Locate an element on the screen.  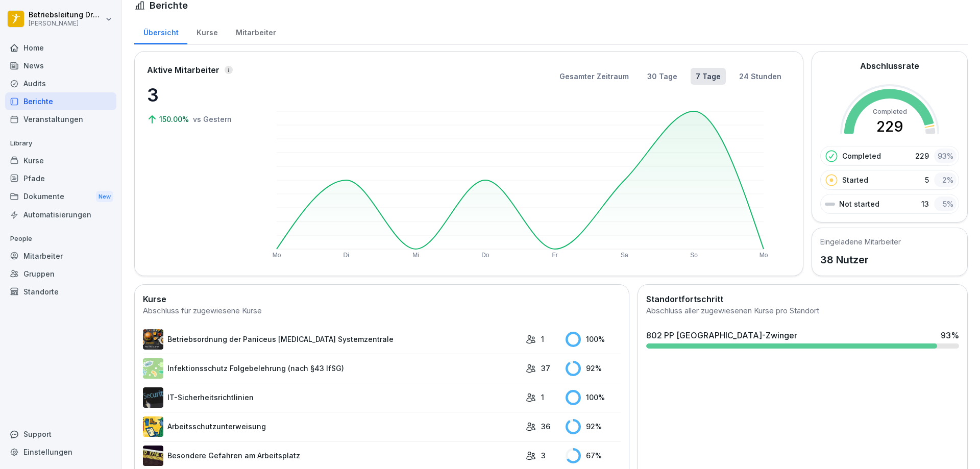
p: Library is located at coordinates (61, 143).